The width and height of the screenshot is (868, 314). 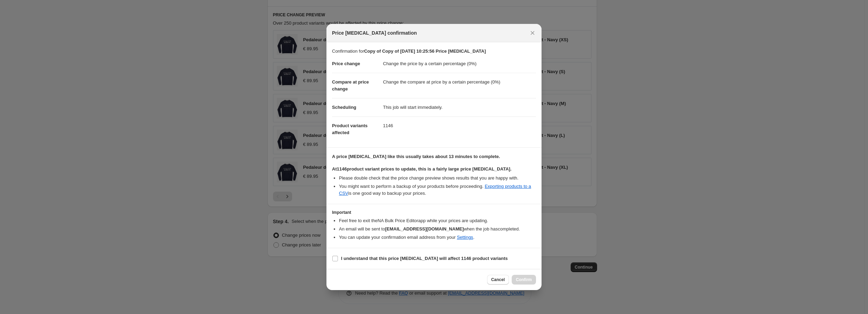 I want to click on span: Compare at price change, so click(x=350, y=85).